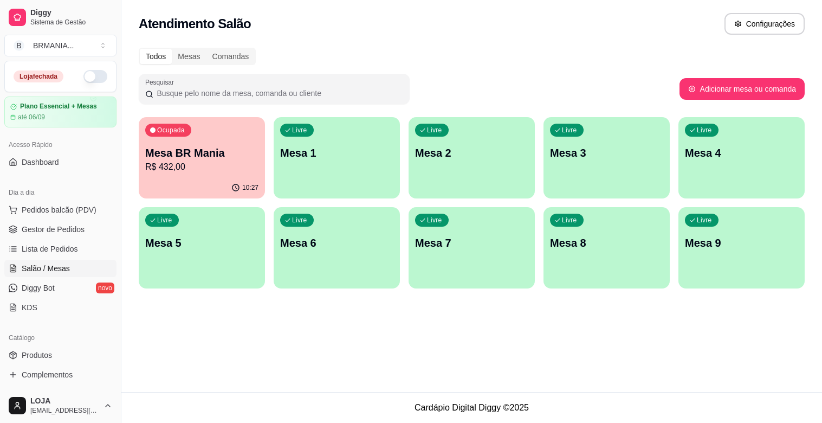  What do you see at coordinates (471, 248) in the screenshot?
I see `button: LivreMesa 7` at bounding box center [471, 248].